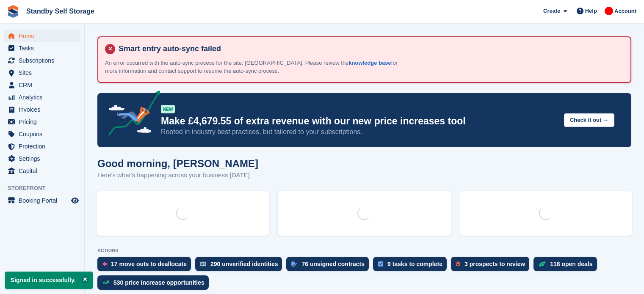  What do you see at coordinates (131, 114) in the screenshot?
I see `img: price-adjustments-announcement-icon-8257ccfd72463d97f412b2fc003d46551f7dbcb40ab6d574587a9cd5c0d94...` at bounding box center [131, 114].